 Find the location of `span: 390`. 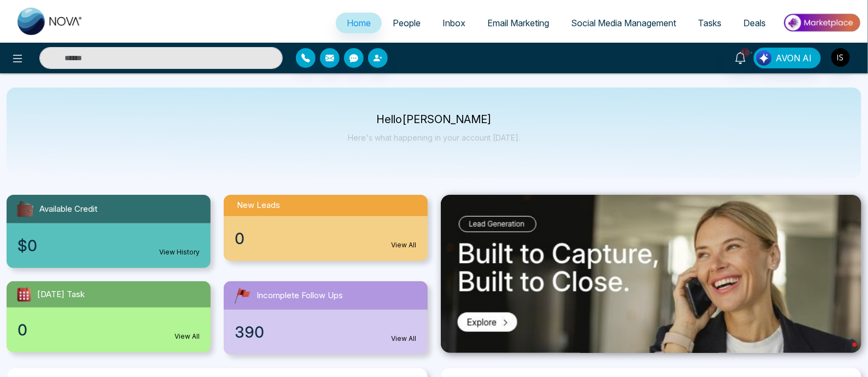

span: 390 is located at coordinates (250, 332).